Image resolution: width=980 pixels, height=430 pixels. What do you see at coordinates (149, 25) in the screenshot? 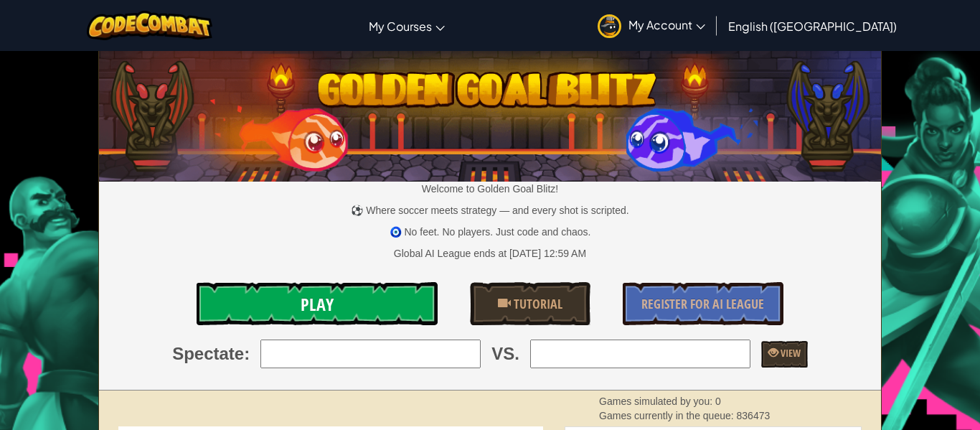
I see `a: CodeCombat logo` at bounding box center [149, 25].